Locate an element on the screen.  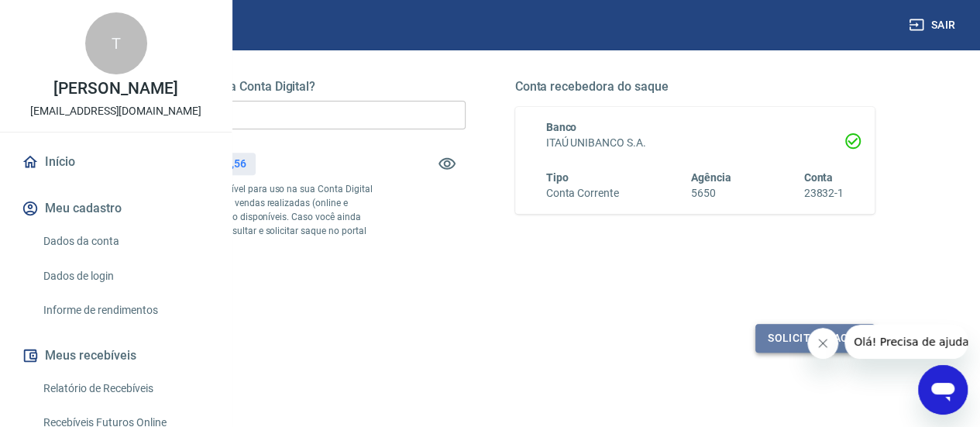
h5: Quanto deseja sacar da Conta Digital? is located at coordinates (285, 87).